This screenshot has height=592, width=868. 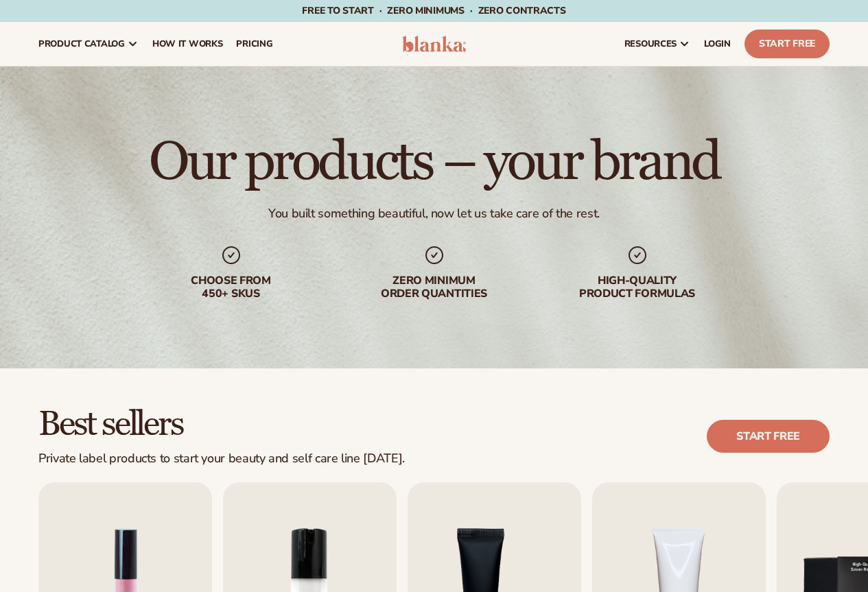 I want to click on div: High-quality product formulas, so click(x=637, y=287).